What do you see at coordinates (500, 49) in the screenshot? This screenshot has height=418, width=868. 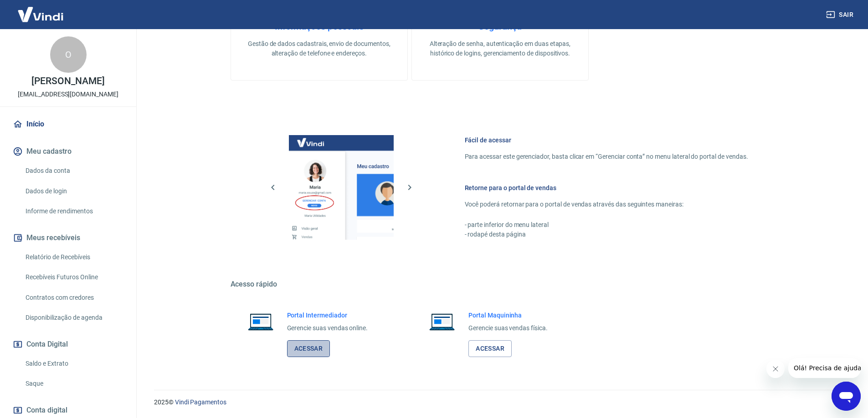 I see `p: Alteração de senha, autenticação em duas etapas, histórico de logins, gerenciamento de dispositivos.` at bounding box center [500, 49].